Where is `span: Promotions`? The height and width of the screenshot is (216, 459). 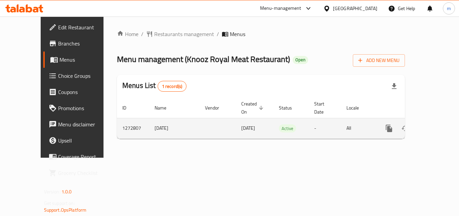
span: Promotions is located at coordinates (85, 108).